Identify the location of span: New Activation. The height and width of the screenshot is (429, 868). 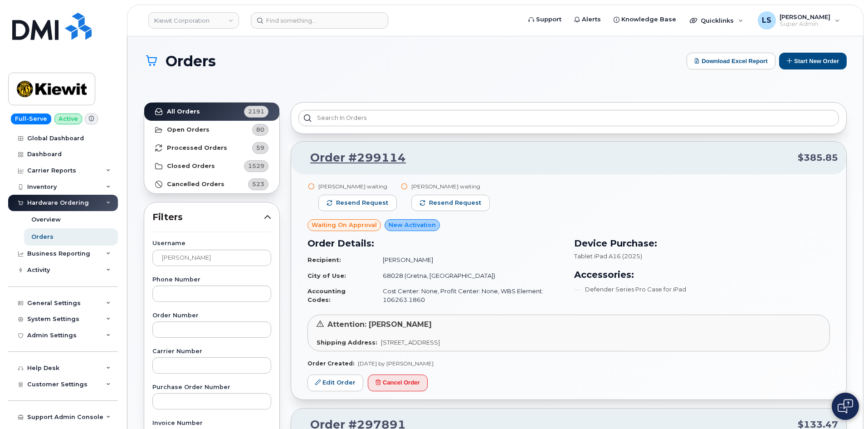
(413, 225).